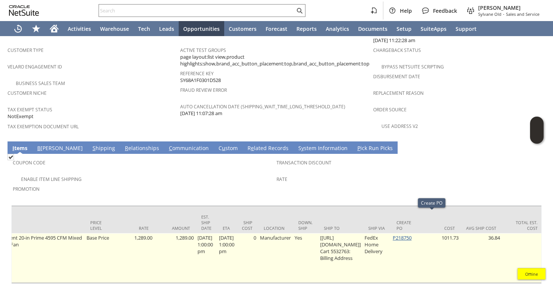 The image size is (553, 287). Describe the element at coordinates (144, 29) in the screenshot. I see `a: Tech` at that location.